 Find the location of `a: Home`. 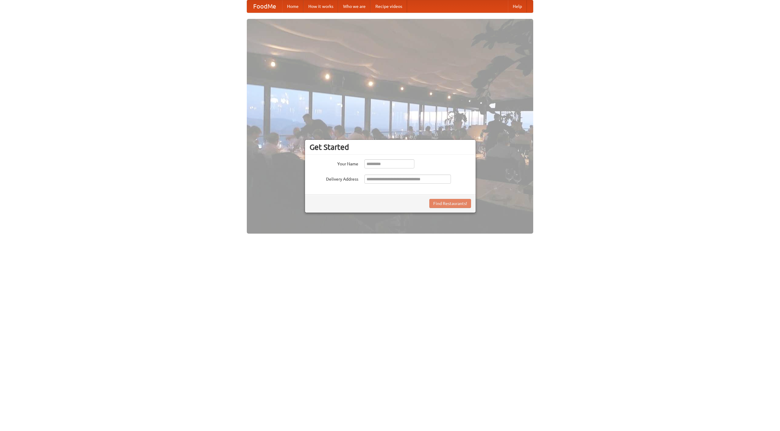

a: Home is located at coordinates (293, 6).